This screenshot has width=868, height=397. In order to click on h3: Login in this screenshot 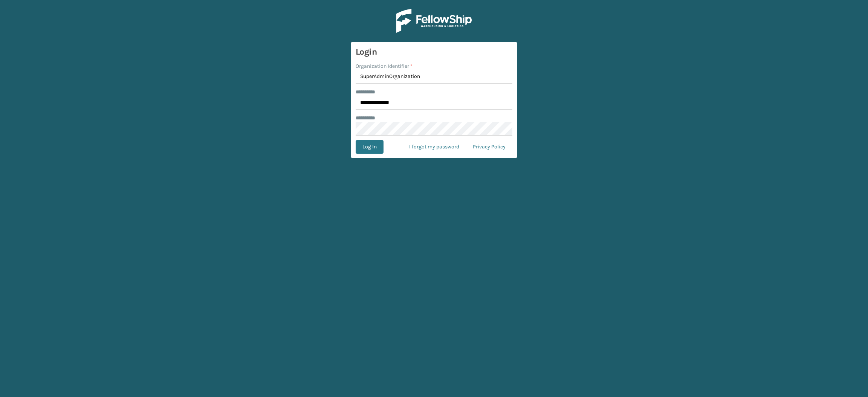, I will do `click(434, 52)`.